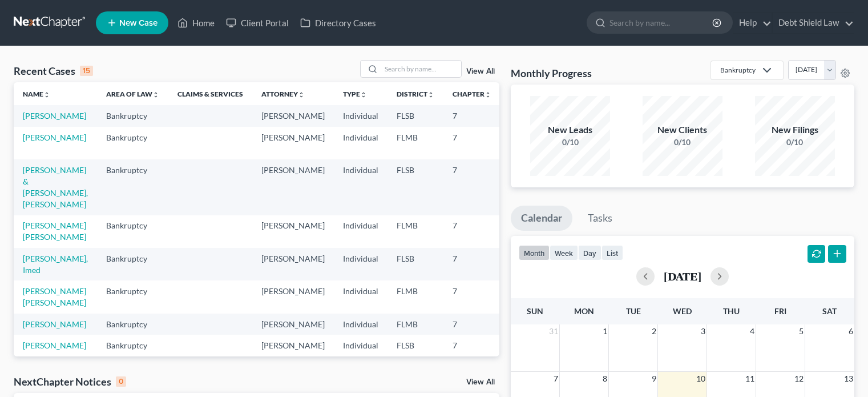  Describe the element at coordinates (850, 331) in the screenshot. I see `span: 6` at that location.